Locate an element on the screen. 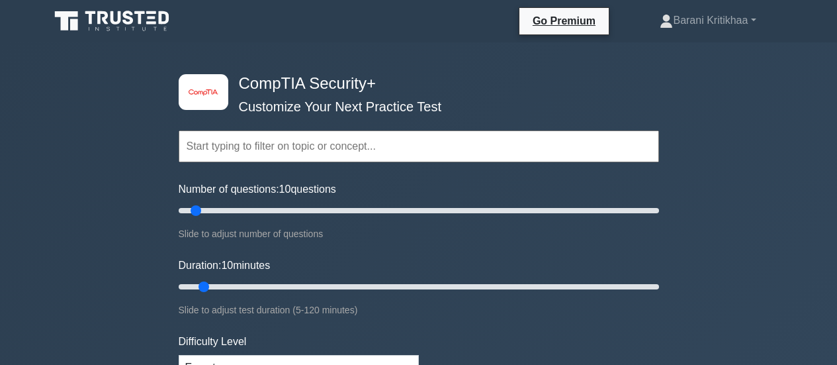 This screenshot has width=837, height=365. div: Slide to adjust number of questions is located at coordinates (419, 234).